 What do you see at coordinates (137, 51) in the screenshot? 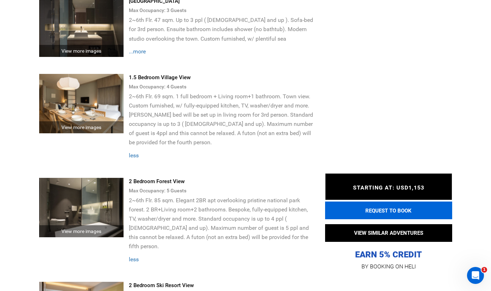
I see `span: ...more` at bounding box center [137, 51].